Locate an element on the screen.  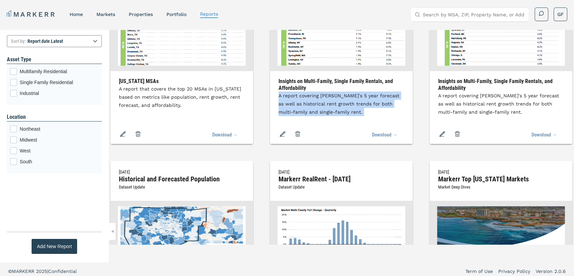
img: Markerr RealRent - June 2025 is located at coordinates (501, 38).